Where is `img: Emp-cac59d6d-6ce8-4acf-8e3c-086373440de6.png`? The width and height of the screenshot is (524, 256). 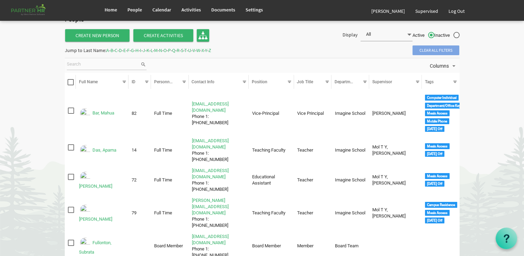 img: Emp-cac59d6d-6ce8-4acf-8e3c-086373440de6.png is located at coordinates (85, 242).